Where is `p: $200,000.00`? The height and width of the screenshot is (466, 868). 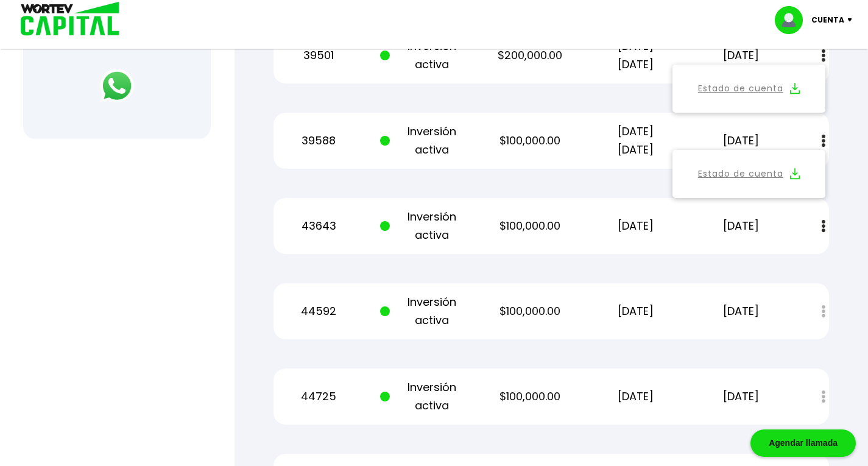
p: $200,000.00 is located at coordinates (530, 56).